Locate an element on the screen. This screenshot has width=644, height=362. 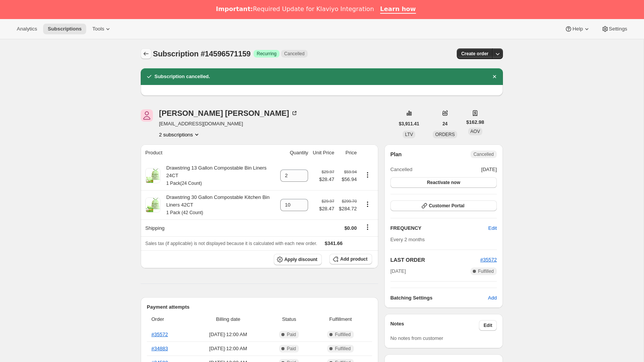
h6: Batching Settings is located at coordinates (439, 298).